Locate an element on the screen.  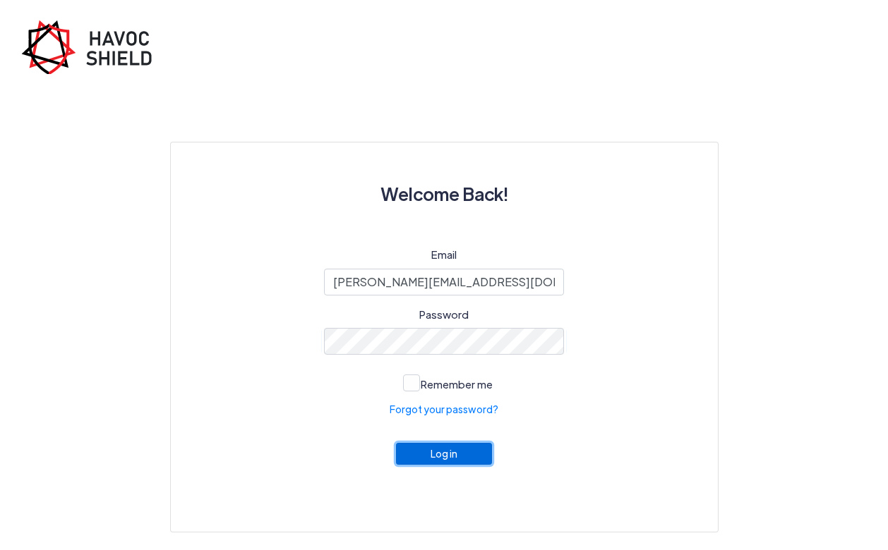
a: Forgot your password? is located at coordinates (444, 409).